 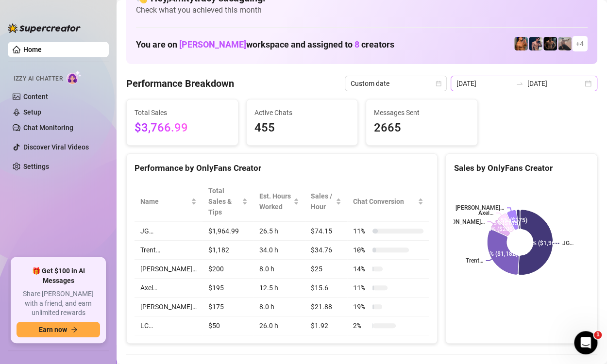 I want to click on th: Name, so click(x=168, y=201).